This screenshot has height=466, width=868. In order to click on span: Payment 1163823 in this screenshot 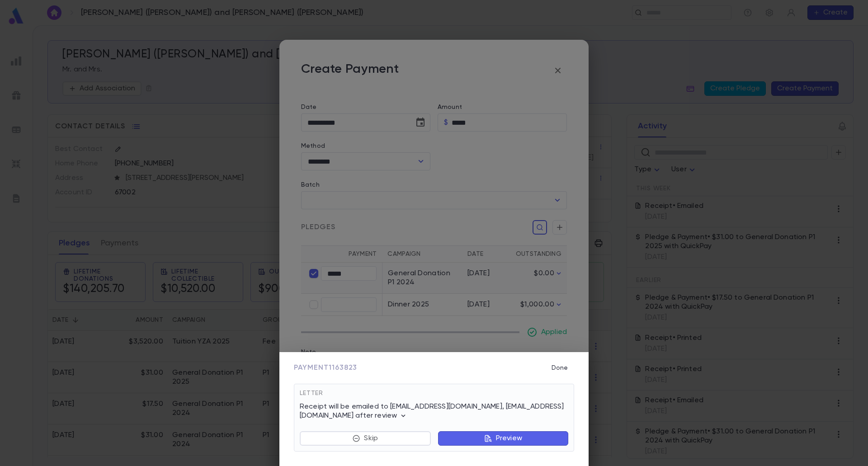, I will do `click(325, 368)`.